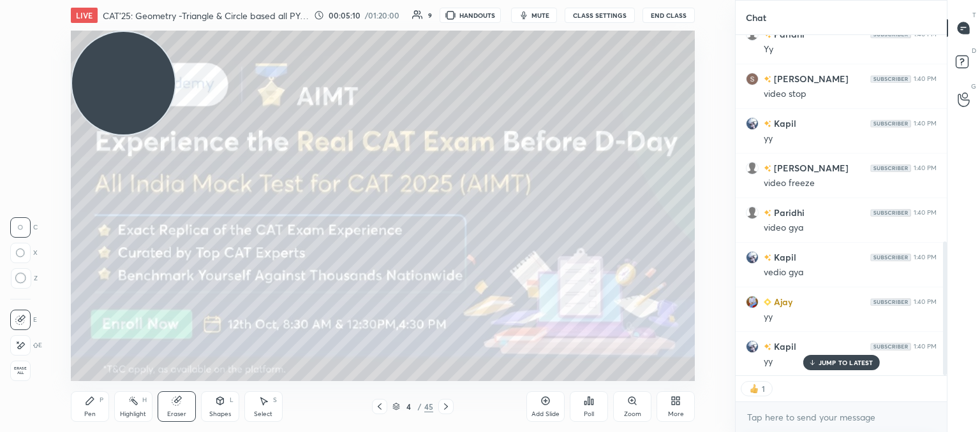 The height and width of the screenshot is (432, 980). What do you see at coordinates (101, 401) in the screenshot?
I see `div: P` at bounding box center [101, 401].